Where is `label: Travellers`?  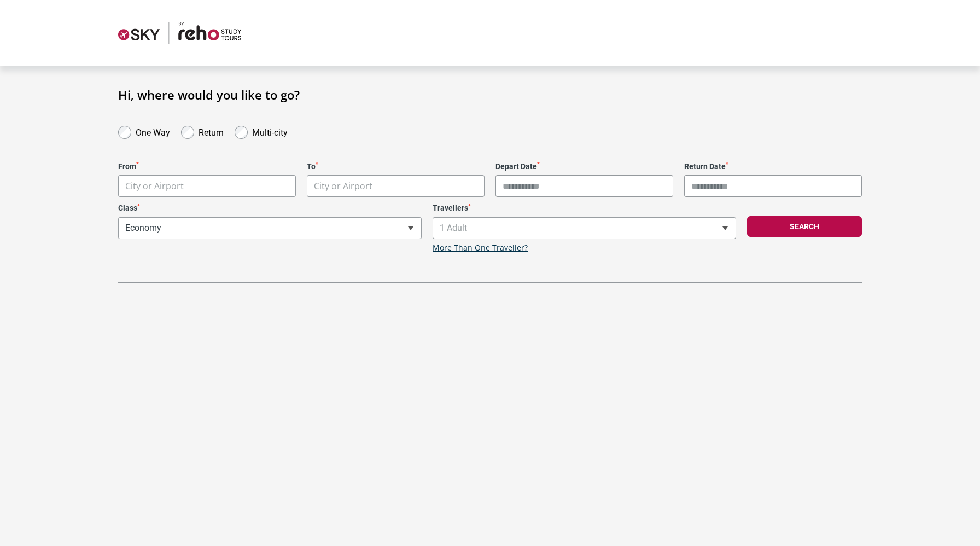 label: Travellers is located at coordinates (585, 208).